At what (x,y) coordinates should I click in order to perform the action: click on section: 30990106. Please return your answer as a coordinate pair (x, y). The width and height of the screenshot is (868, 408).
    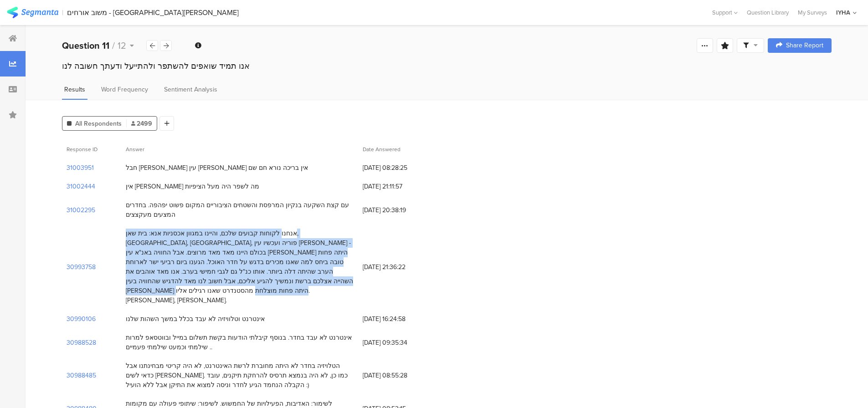
    Looking at the image, I should click on (81, 319).